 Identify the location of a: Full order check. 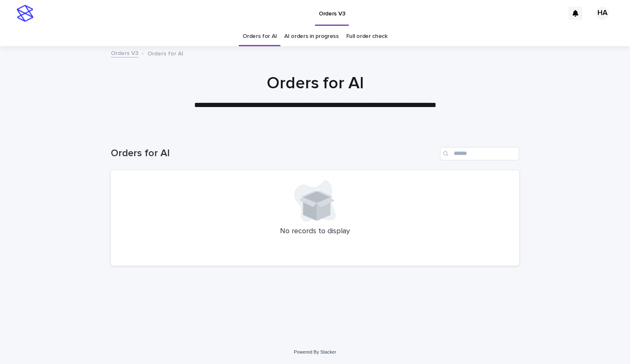
(367, 36).